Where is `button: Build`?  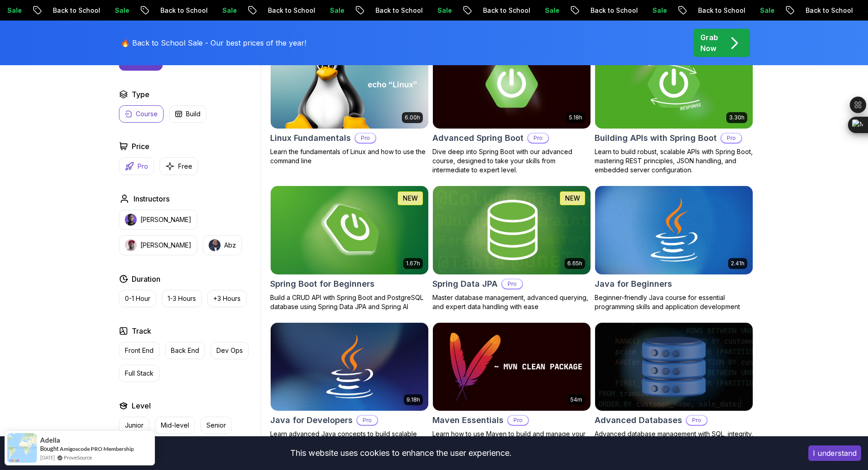 button: Build is located at coordinates (187, 114).